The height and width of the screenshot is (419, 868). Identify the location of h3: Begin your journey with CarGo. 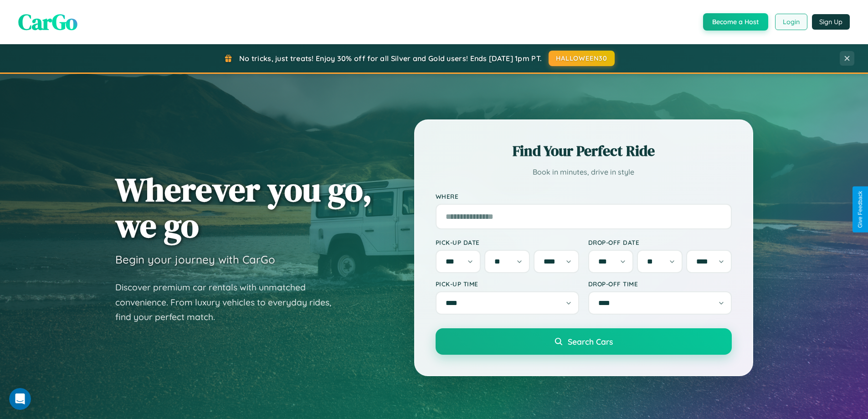
(195, 259).